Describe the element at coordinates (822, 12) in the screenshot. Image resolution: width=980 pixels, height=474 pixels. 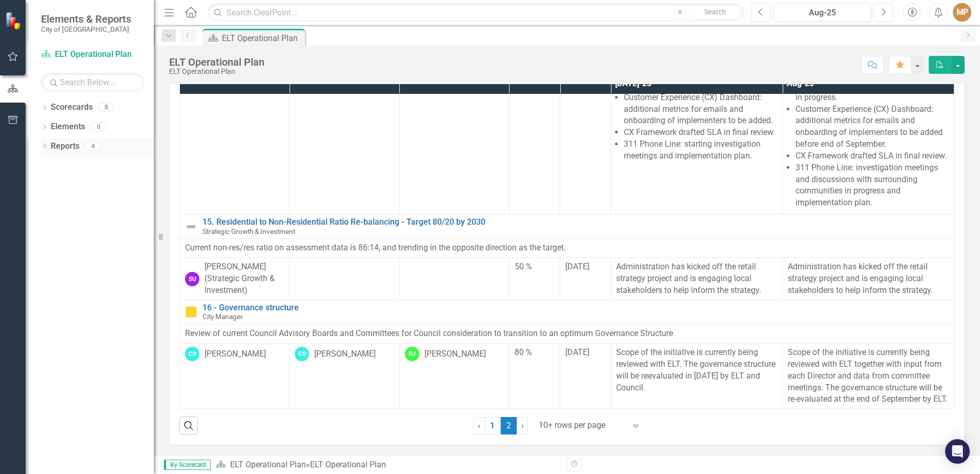
I see `button: Aug-25` at that location.